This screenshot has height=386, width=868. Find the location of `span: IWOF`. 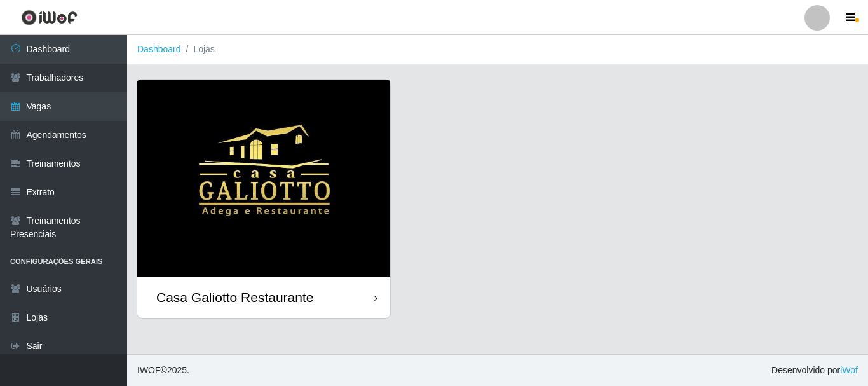

span: IWOF is located at coordinates (149, 370).